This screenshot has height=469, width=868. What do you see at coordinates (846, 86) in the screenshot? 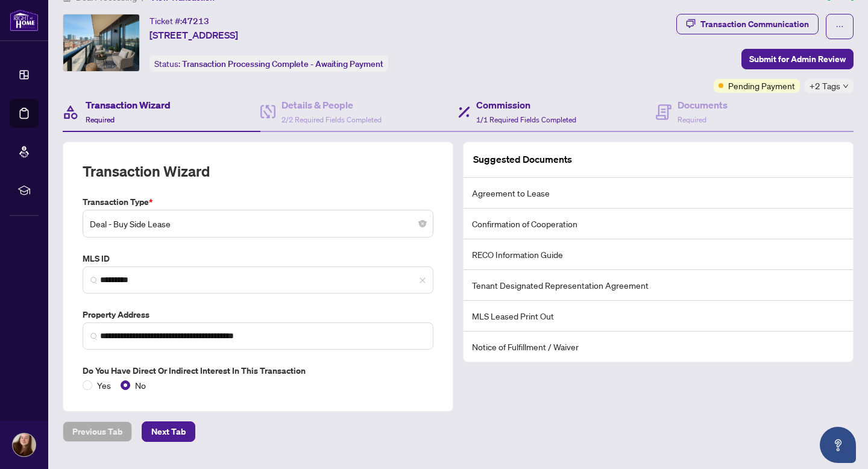
I see `span: down` at bounding box center [846, 86].